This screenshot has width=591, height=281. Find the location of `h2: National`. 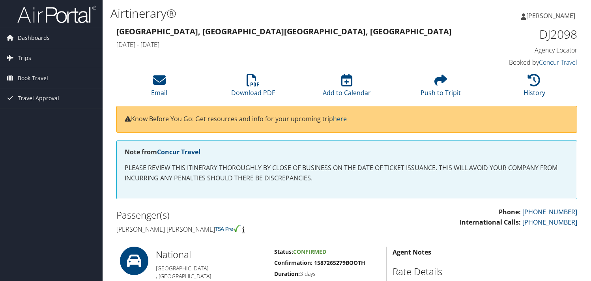

h2: National is located at coordinates (209, 255).